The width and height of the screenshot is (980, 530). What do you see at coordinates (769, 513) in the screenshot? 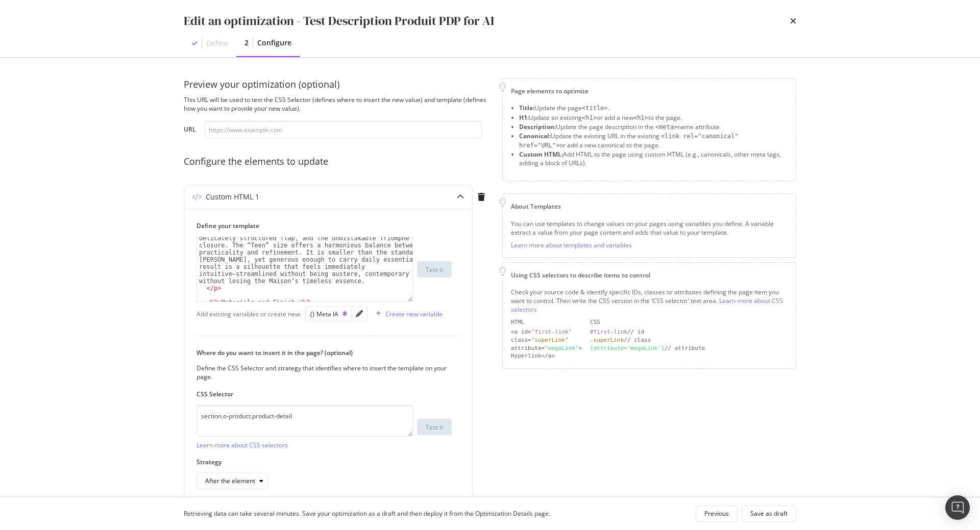
I see `div: Save as draft` at bounding box center [769, 513].